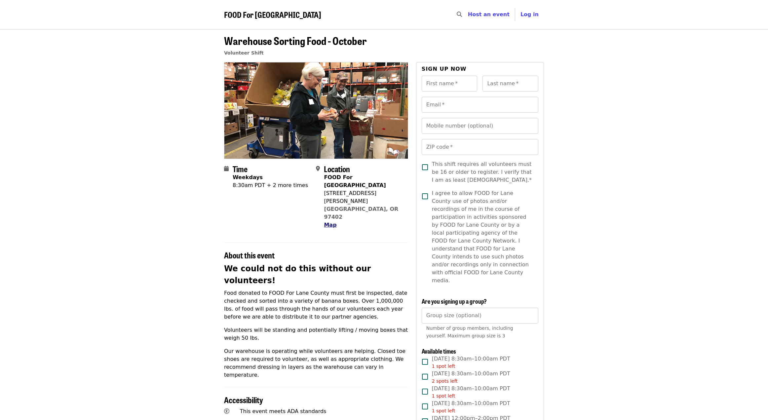 Image resolution: width=768 pixels, height=420 pixels. I want to click on i: map-marker-alt icon, so click(318, 168).